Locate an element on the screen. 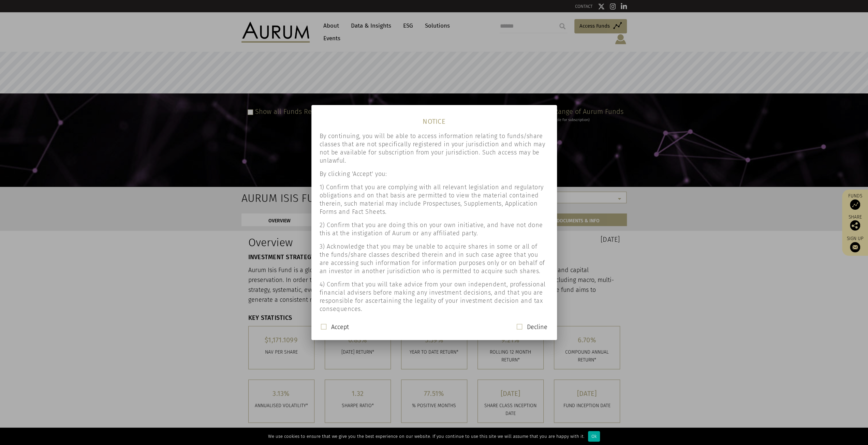  a: Funds is located at coordinates (855, 201).